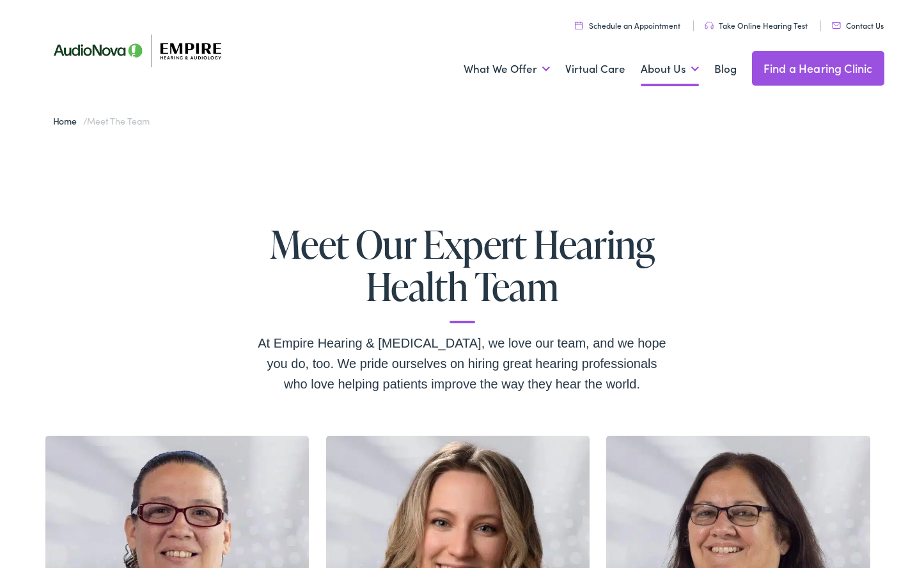 The height and width of the screenshot is (568, 924). Describe the element at coordinates (857, 25) in the screenshot. I see `a: Contact Us` at that location.